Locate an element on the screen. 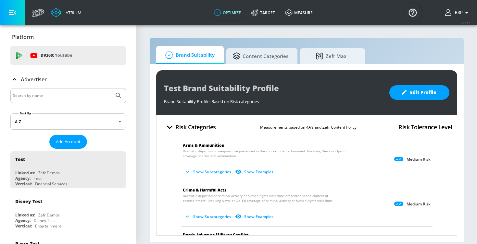 Image resolution: width=477 pixels, height=244 pixels. div: Platform is located at coordinates (68, 37).